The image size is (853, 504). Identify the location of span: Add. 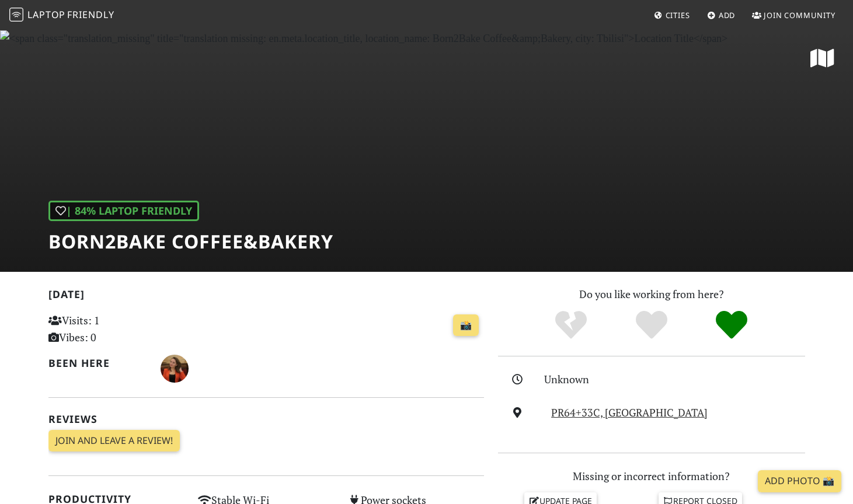
(726, 15).